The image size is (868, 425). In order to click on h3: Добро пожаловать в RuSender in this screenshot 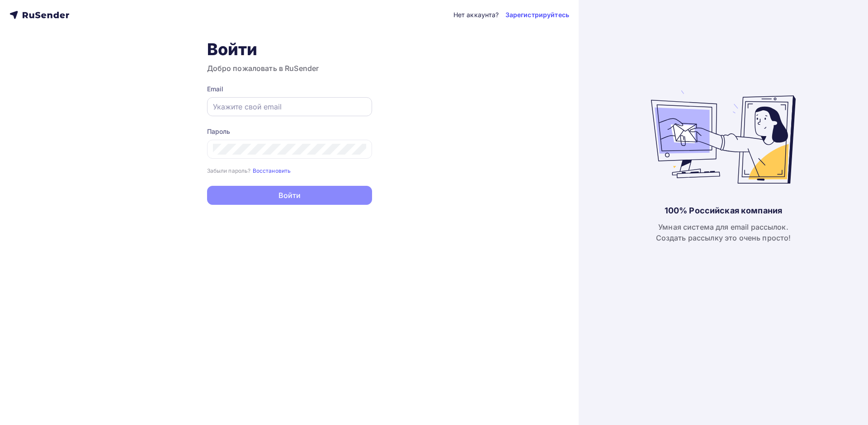, I will do `click(289, 69)`.